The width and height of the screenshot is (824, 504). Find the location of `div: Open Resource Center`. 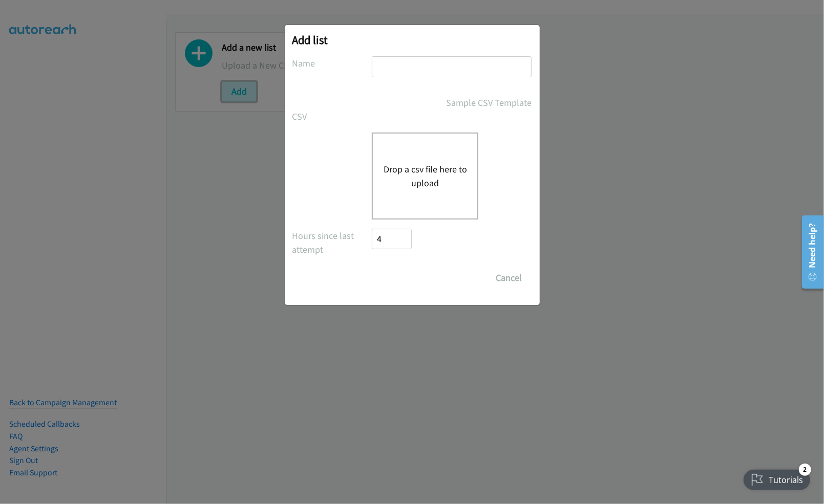

div: Open Resource Center is located at coordinates (18, 40).